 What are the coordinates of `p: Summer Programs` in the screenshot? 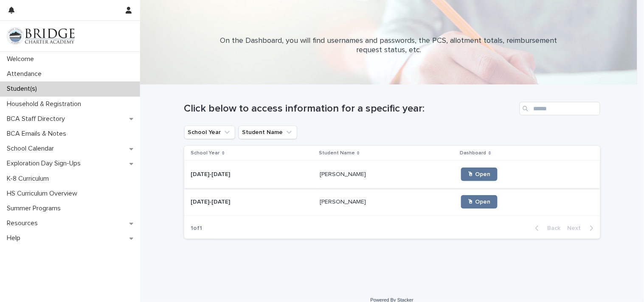 It's located at (35, 208).